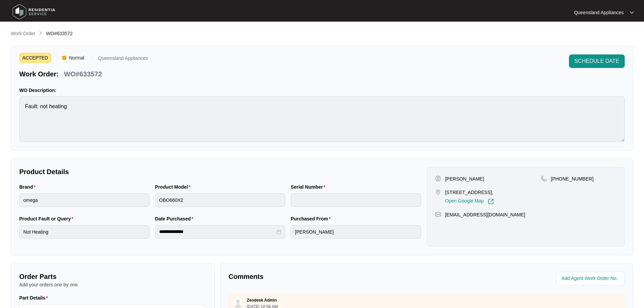 The height and width of the screenshot is (308, 644). Describe the element at coordinates (322, 90) in the screenshot. I see `p: WO Description:` at that location.